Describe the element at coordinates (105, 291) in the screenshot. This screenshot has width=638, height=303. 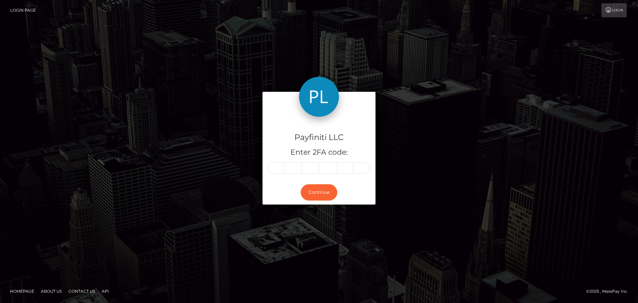
I see `a: API` at that location.